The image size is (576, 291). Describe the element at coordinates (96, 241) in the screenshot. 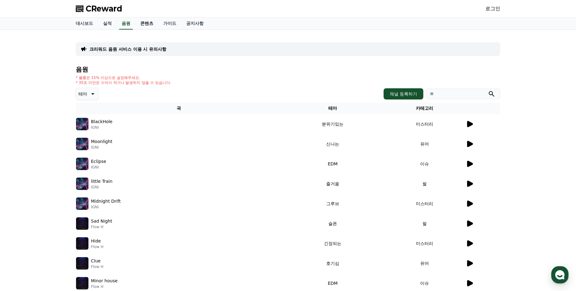

I see `p: Hide` at that location.